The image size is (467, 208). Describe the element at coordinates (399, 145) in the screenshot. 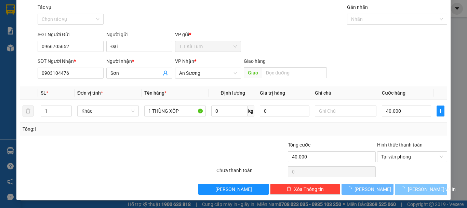

I see `label: Hình thức thanh toán` at that location.